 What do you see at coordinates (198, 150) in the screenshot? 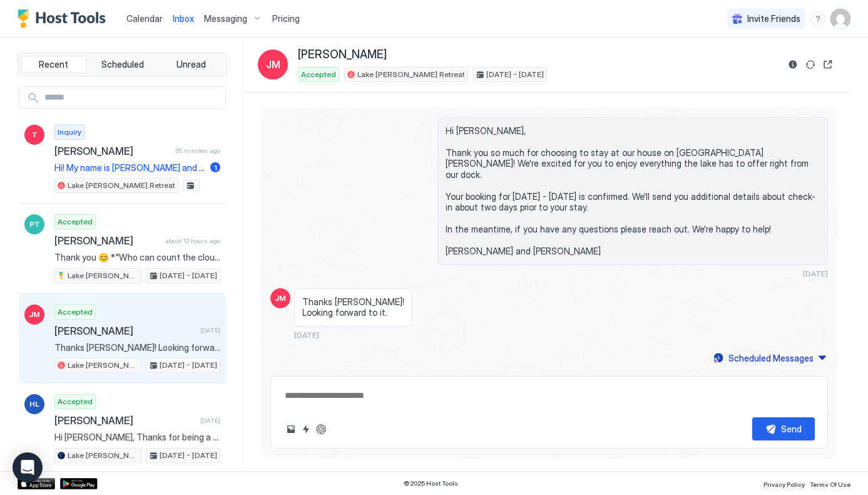
I see `span: 35 minutes ago` at bounding box center [198, 150].